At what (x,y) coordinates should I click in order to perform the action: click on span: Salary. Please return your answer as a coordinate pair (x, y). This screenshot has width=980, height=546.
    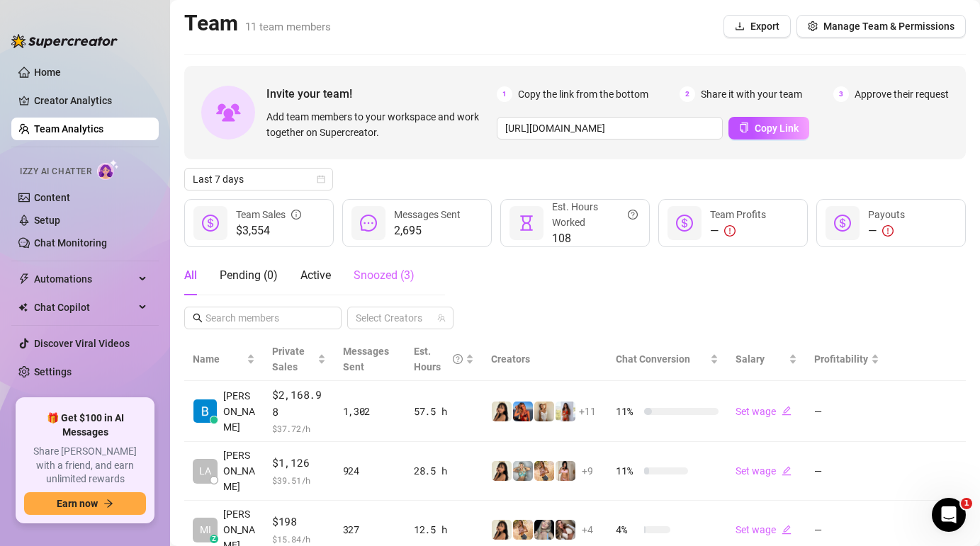
    Looking at the image, I should click on (749, 359).